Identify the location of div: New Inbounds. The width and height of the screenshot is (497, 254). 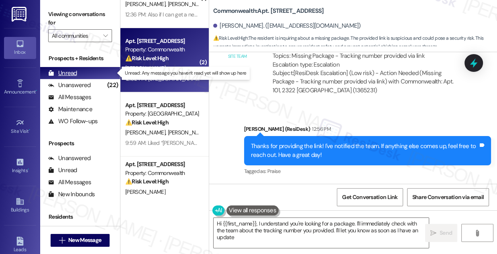
(71, 194).